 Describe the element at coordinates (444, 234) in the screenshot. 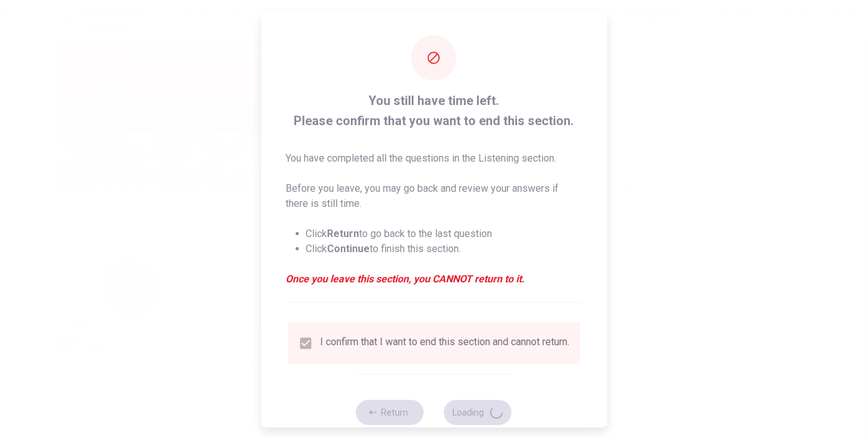

I see `li: Click to go back to the last question` at that location.